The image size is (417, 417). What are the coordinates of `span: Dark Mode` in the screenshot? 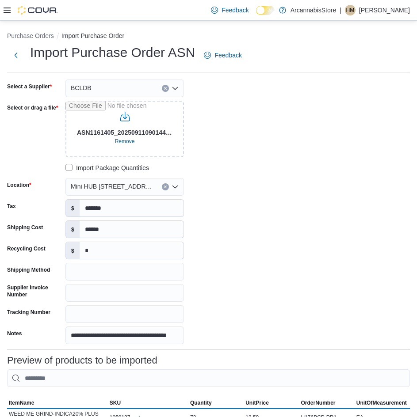 It's located at (256, 15).